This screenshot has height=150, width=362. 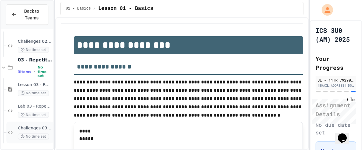 I want to click on div: My Account, so click(x=325, y=10).